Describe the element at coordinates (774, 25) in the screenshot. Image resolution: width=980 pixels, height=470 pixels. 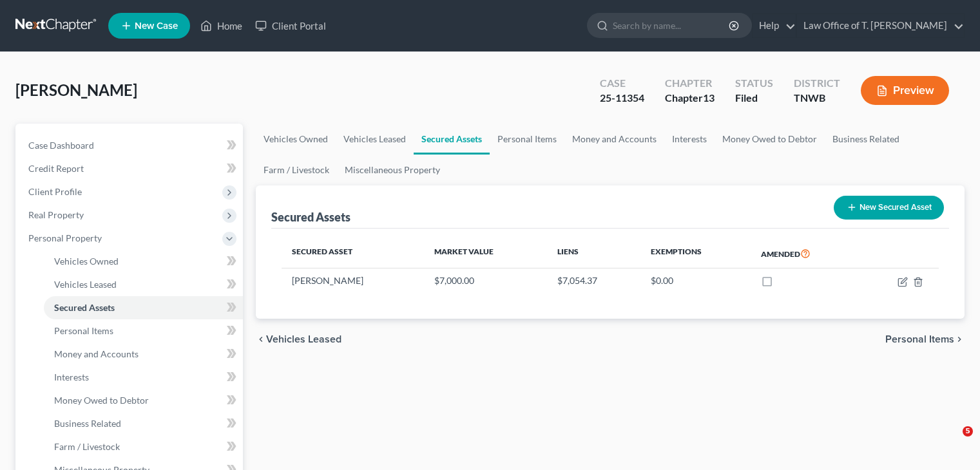
I see `a: Help` at that location.